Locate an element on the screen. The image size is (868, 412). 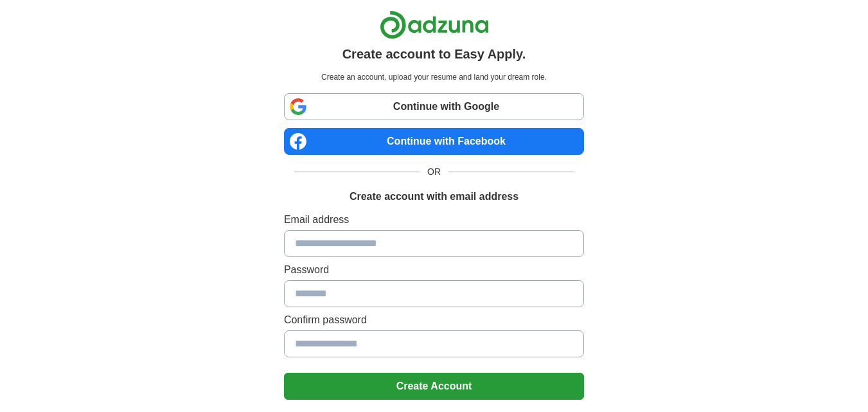
h1: Create account with email address is located at coordinates (434, 197).